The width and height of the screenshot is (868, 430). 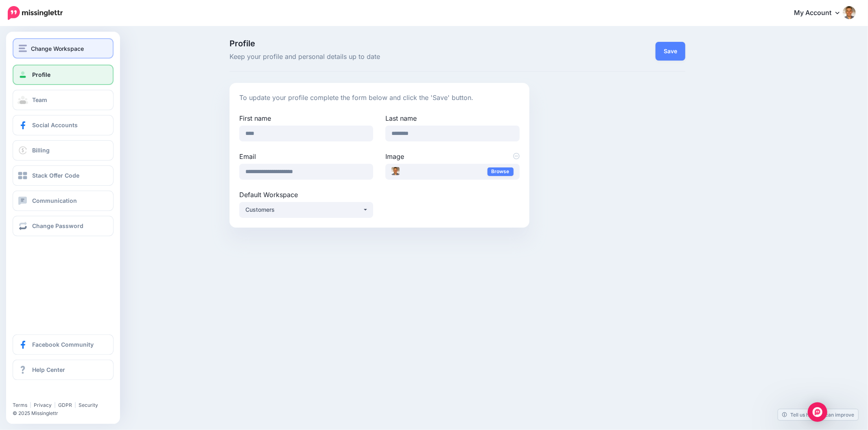 What do you see at coordinates (821, 13) in the screenshot?
I see `a: My Account` at bounding box center [821, 13].